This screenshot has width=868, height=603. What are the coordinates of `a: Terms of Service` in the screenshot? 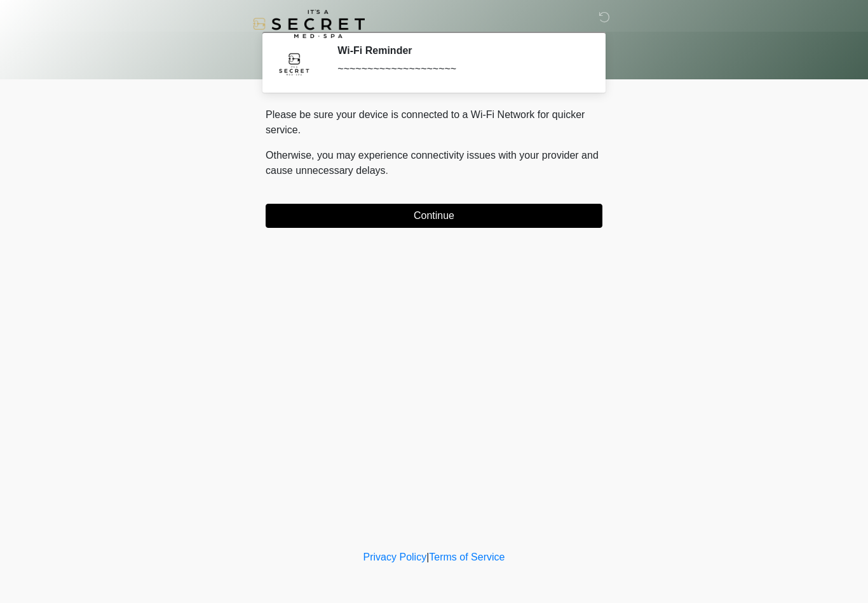 It's located at (466, 557).